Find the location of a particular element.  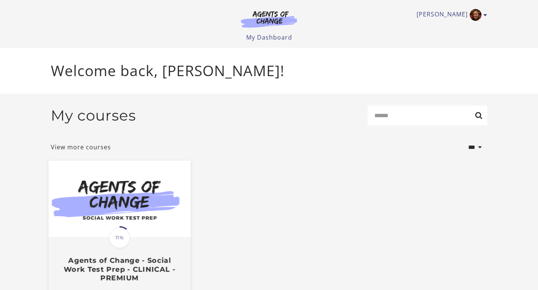

h3: Agents of Change - Social Work Test Prep - CLINICAL - PREMIUM is located at coordinates (120, 270).